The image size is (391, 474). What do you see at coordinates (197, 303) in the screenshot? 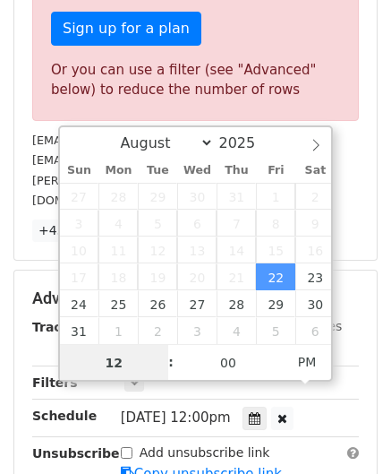
I see `span: August 27, 2025` at bounding box center [197, 303].